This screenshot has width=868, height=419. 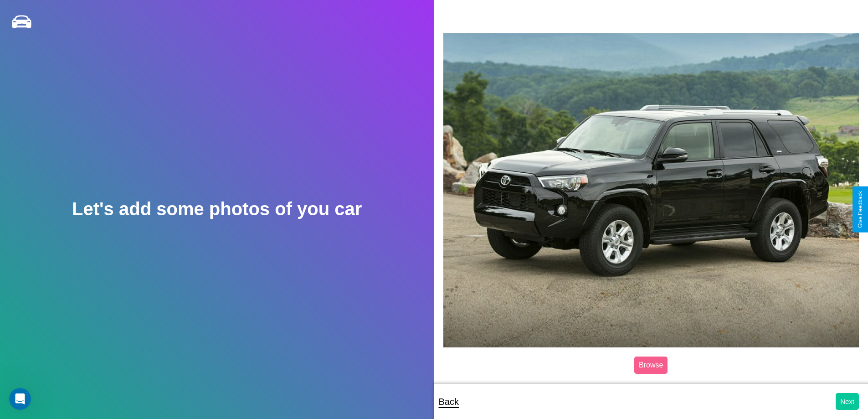 I want to click on label: Browse, so click(x=650, y=365).